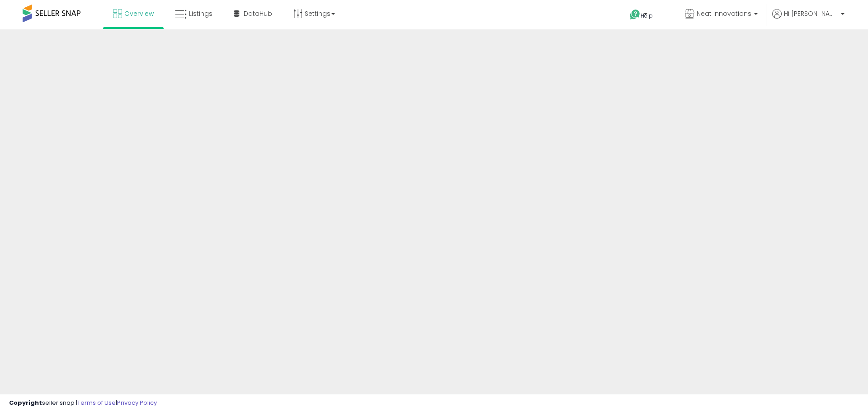 The height and width of the screenshot is (412, 868). Describe the element at coordinates (634, 15) in the screenshot. I see `i: Get Help` at that location.